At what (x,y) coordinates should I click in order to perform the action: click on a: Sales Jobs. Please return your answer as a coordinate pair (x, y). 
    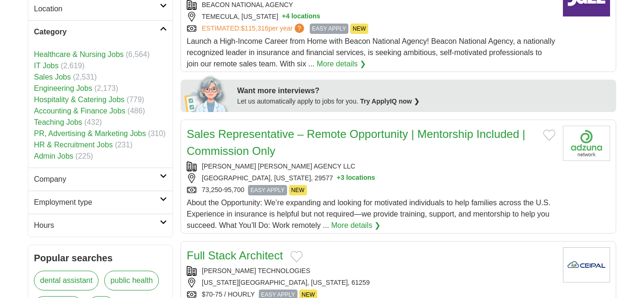
    Looking at the image, I should click on (52, 77).